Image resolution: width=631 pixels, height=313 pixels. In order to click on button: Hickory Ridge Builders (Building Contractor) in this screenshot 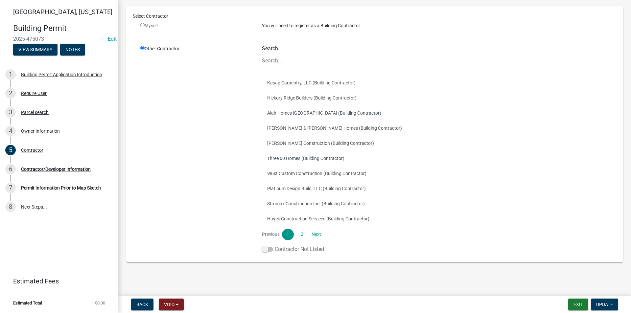, I will do `click(439, 98)`.